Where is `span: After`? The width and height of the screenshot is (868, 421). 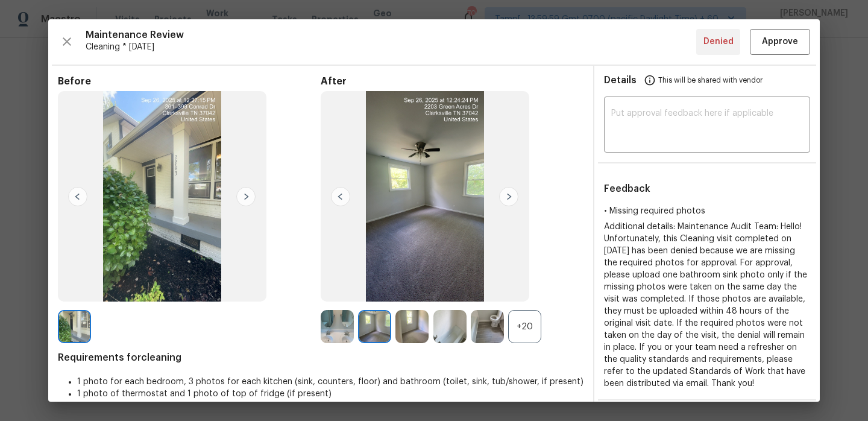 span: After is located at coordinates (452, 82).